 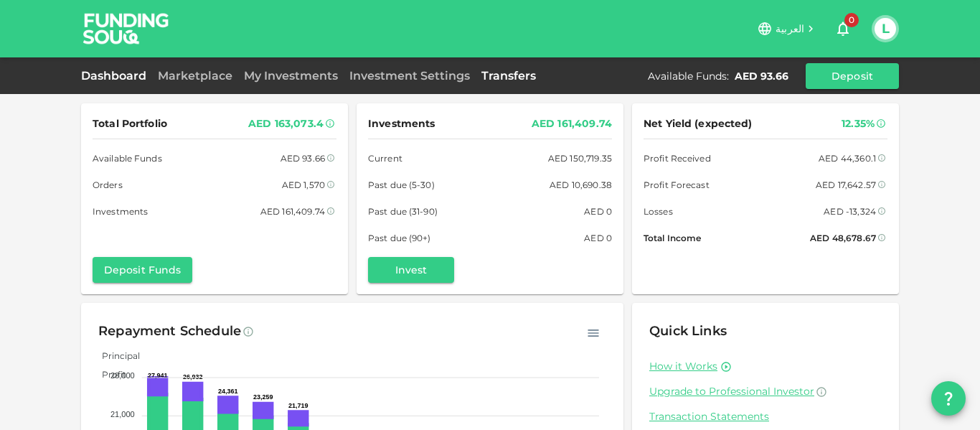 I want to click on button: Deposit Funds, so click(x=142, y=270).